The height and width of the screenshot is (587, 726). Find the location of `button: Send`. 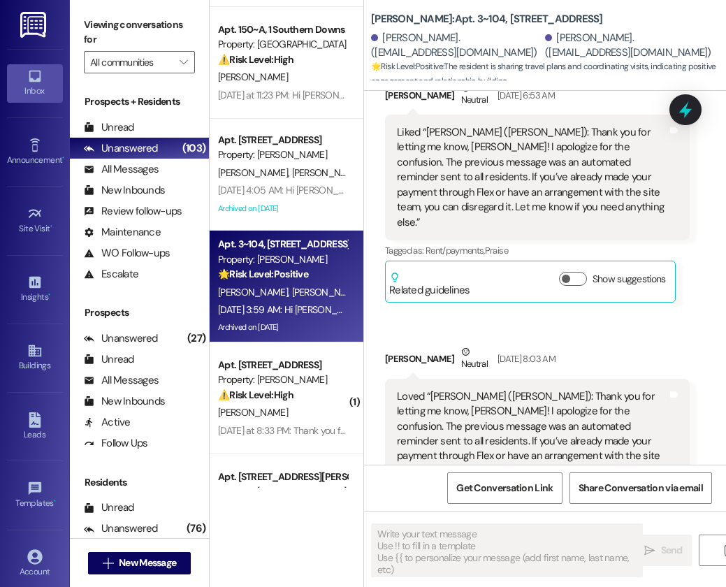

button: Send is located at coordinates (664, 550).